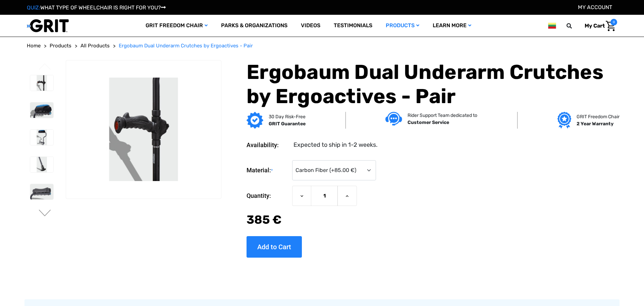 The image size is (644, 306). What do you see at coordinates (33, 46) in the screenshot?
I see `span: Home` at bounding box center [33, 46].